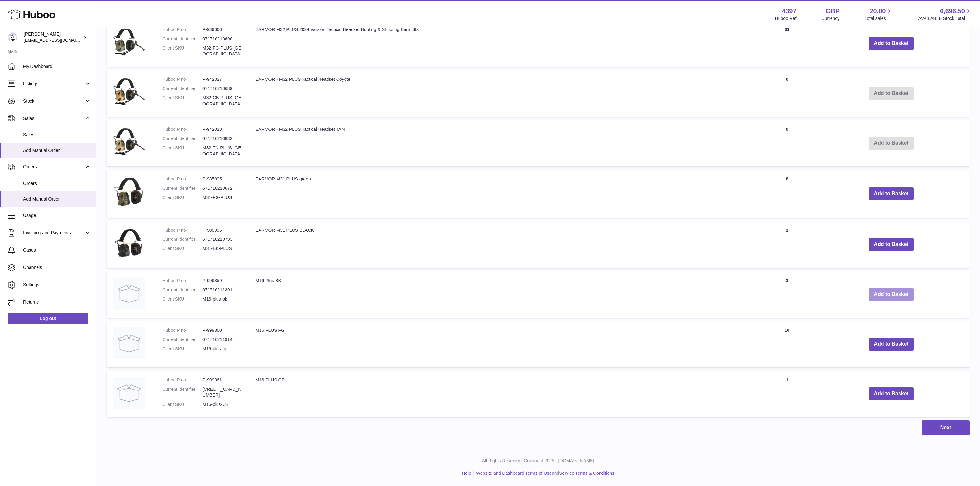  Describe the element at coordinates (129, 394) in the screenshot. I see `img: M16 PLUS CB` at that location.